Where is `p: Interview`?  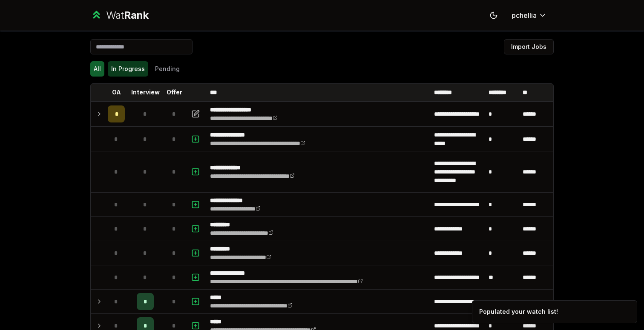 p: Interview is located at coordinates (145, 92).